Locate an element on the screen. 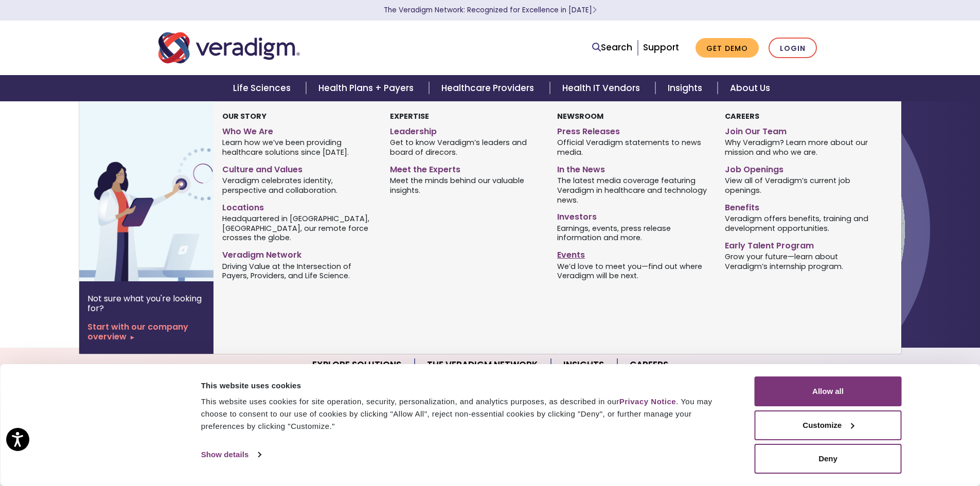 This screenshot has height=486, width=980. span: Learn More is located at coordinates (595, 10).